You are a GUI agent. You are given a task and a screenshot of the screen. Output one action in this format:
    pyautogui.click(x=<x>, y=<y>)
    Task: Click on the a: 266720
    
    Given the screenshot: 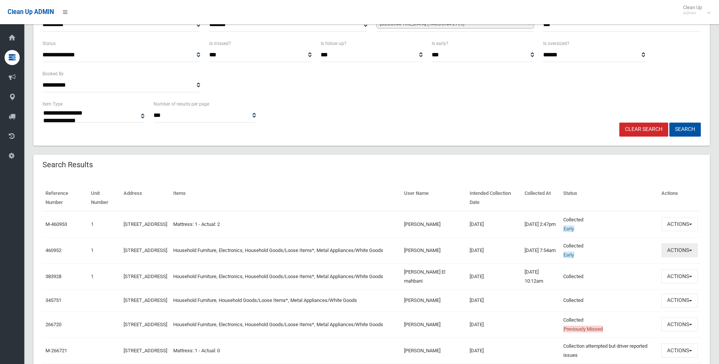 What is the action you would take?
    pyautogui.click(x=53, y=325)
    